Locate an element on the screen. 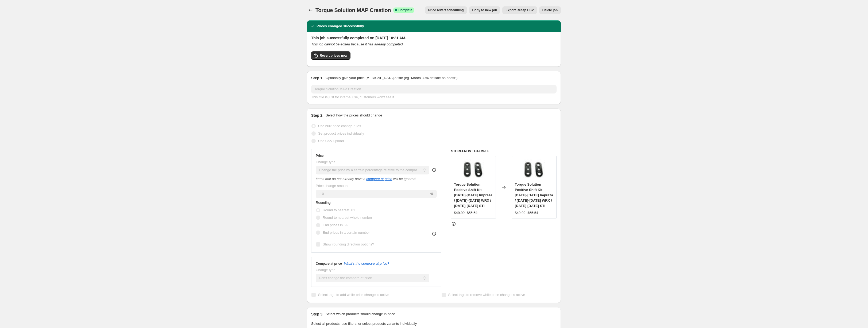  h6: STOREFRONT EXAMPLE is located at coordinates (503, 151).